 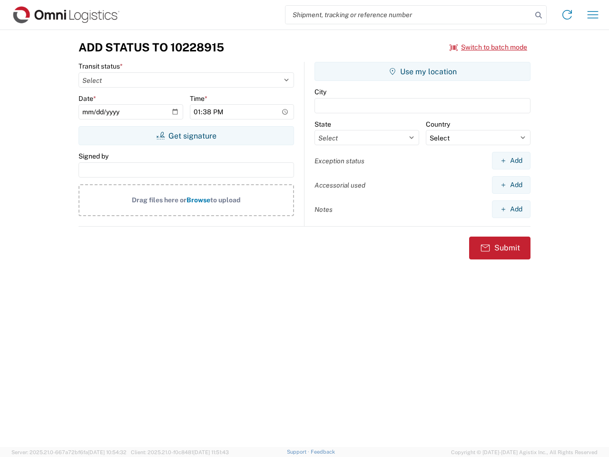 What do you see at coordinates (323, 209) in the screenshot?
I see `label: Notes` at bounding box center [323, 209].